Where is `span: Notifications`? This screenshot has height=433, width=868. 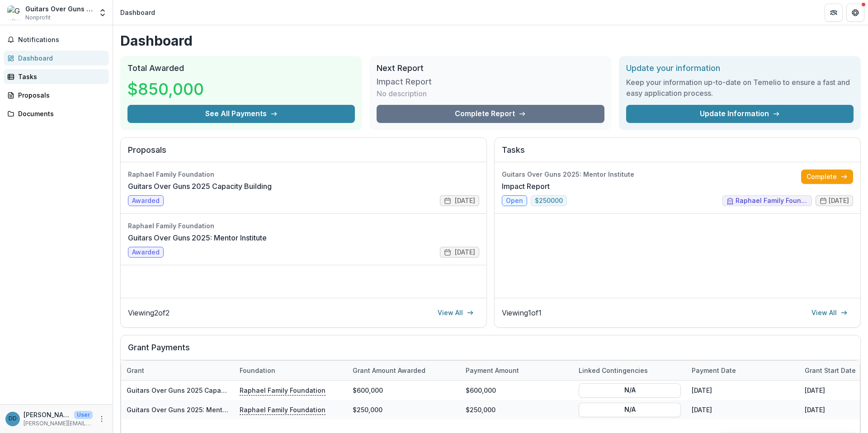 span: Notifications is located at coordinates (61, 40).